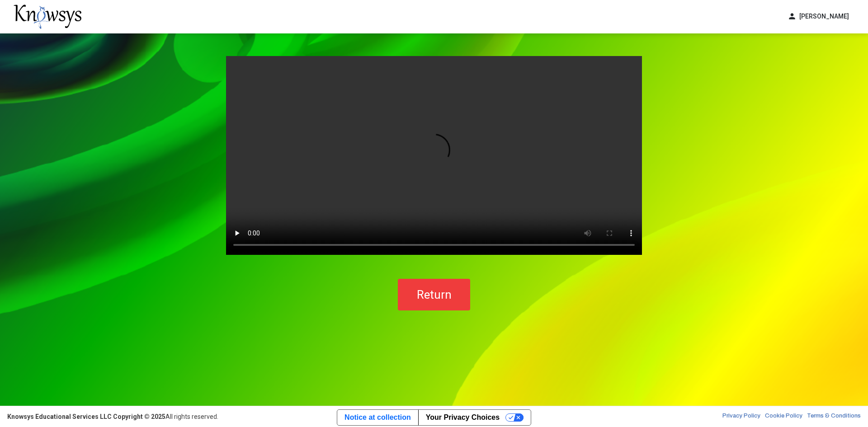  I want to click on span: person, so click(791, 16).